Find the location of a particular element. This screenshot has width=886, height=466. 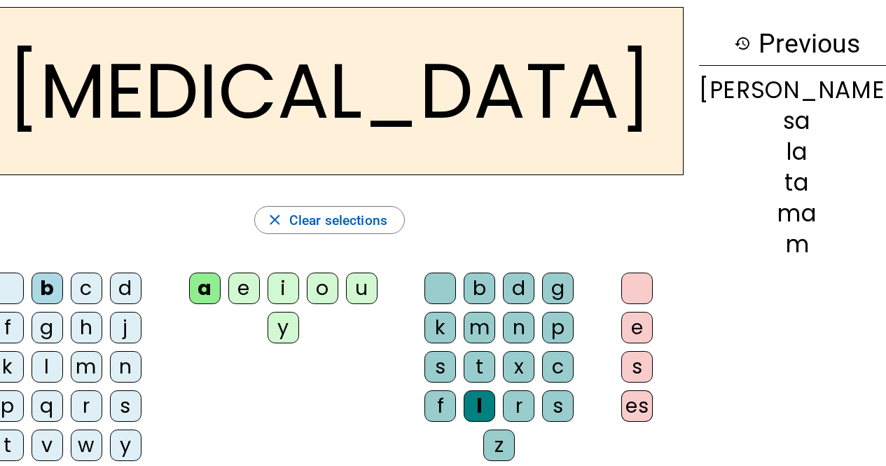

div: es is located at coordinates (637, 406).